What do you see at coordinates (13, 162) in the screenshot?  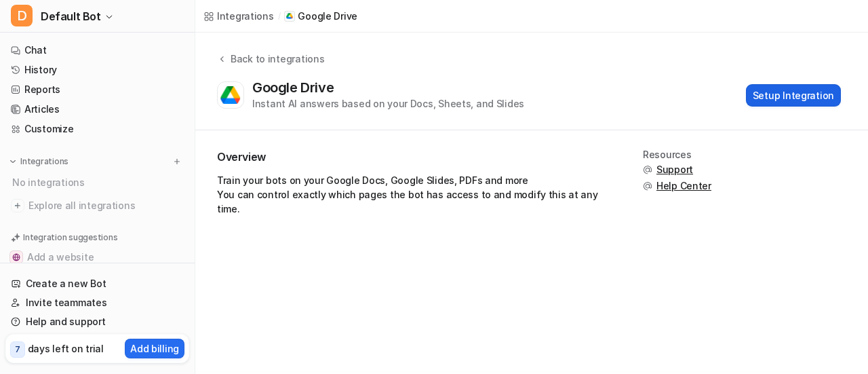 I see `img: expand menu` at bounding box center [13, 162].